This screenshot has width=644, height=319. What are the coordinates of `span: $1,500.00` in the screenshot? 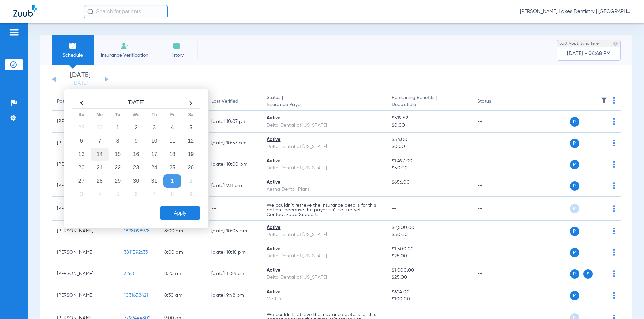 It's located at (429, 249).